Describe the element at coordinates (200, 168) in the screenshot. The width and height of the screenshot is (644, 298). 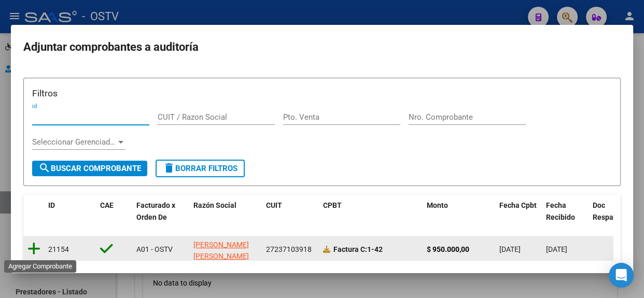
I see `button: Borrar Filtros` at that location.